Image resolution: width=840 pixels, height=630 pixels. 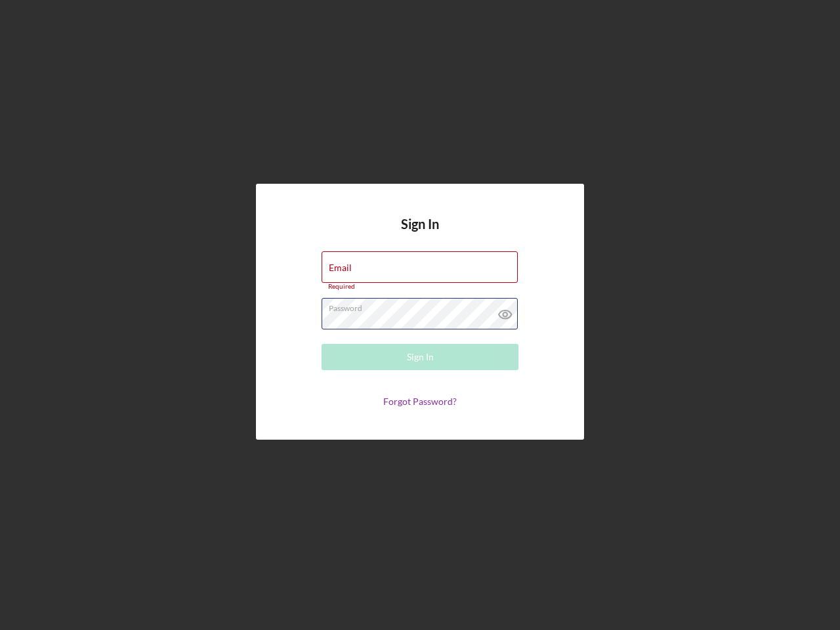 What do you see at coordinates (423, 305) in the screenshot?
I see `label: Password` at bounding box center [423, 305].